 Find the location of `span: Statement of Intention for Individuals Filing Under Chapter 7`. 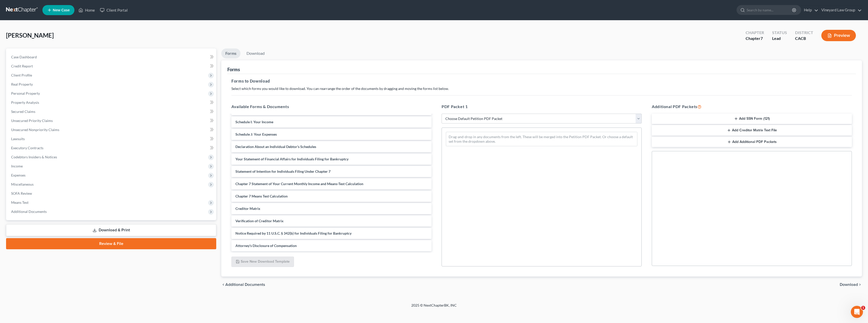

span: Statement of Intention for Individuals Filing Under Chapter 7 is located at coordinates (283, 171).